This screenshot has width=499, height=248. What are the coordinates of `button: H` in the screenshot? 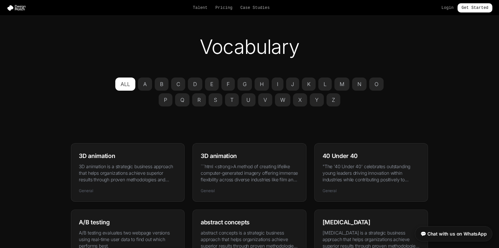 It's located at (262, 84).